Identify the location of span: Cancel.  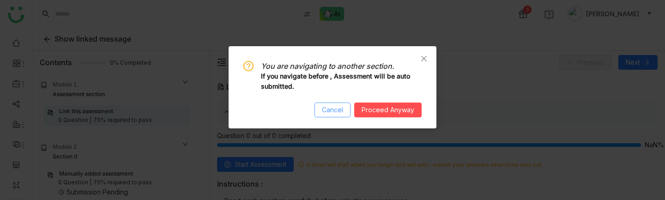
(333, 110).